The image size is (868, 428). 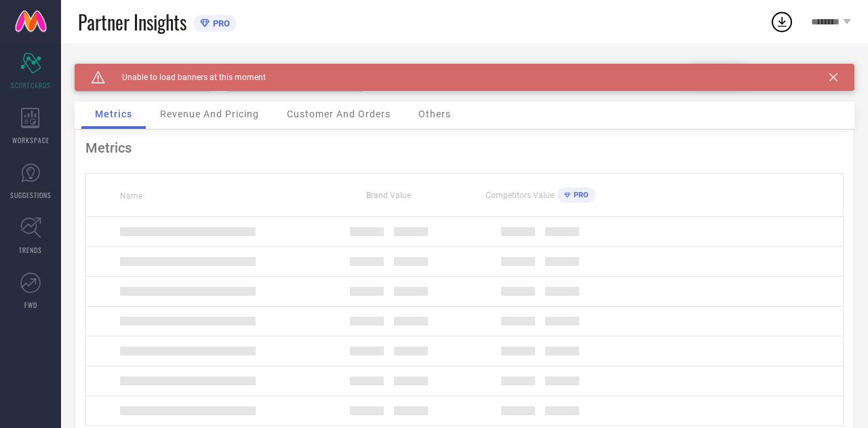 What do you see at coordinates (388, 195) in the screenshot?
I see `span: Brand Value` at bounding box center [388, 195].